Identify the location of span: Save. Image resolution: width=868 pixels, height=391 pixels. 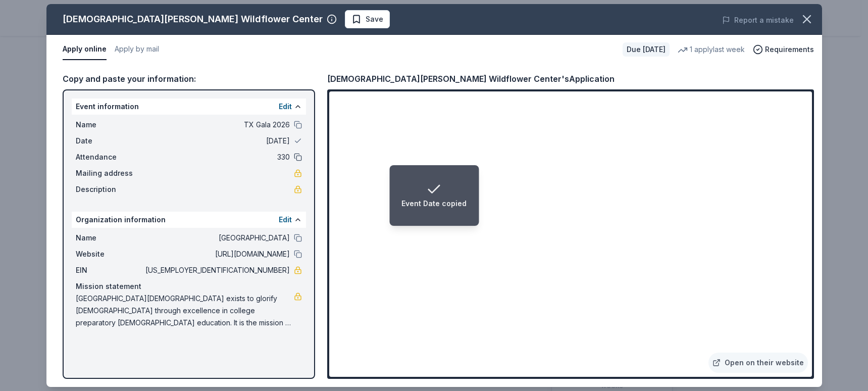
(374, 19).